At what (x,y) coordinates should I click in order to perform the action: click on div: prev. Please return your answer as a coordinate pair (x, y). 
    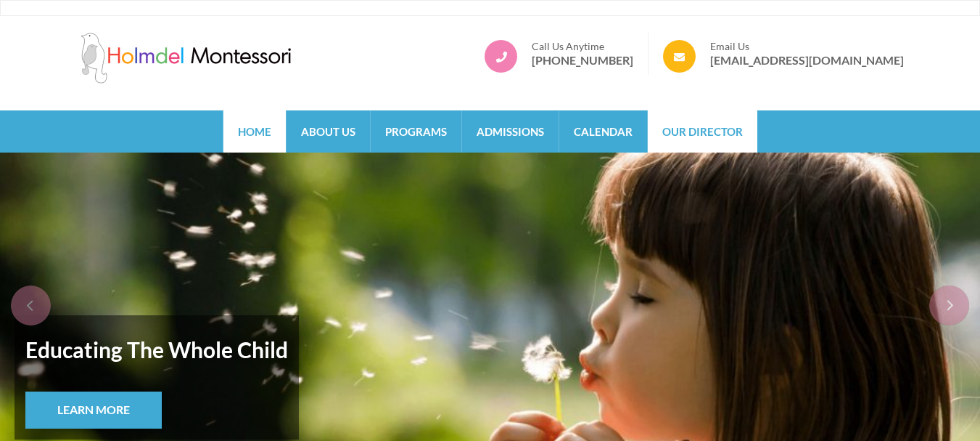
    Looking at the image, I should click on (31, 305).